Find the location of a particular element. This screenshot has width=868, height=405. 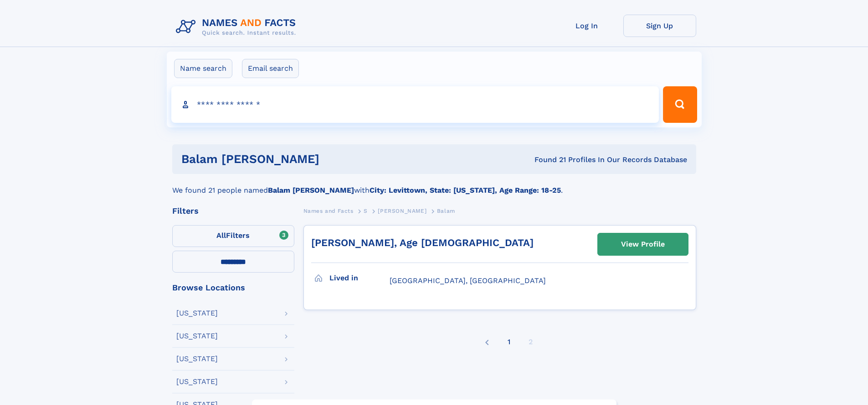

input: search input is located at coordinates (416, 105).